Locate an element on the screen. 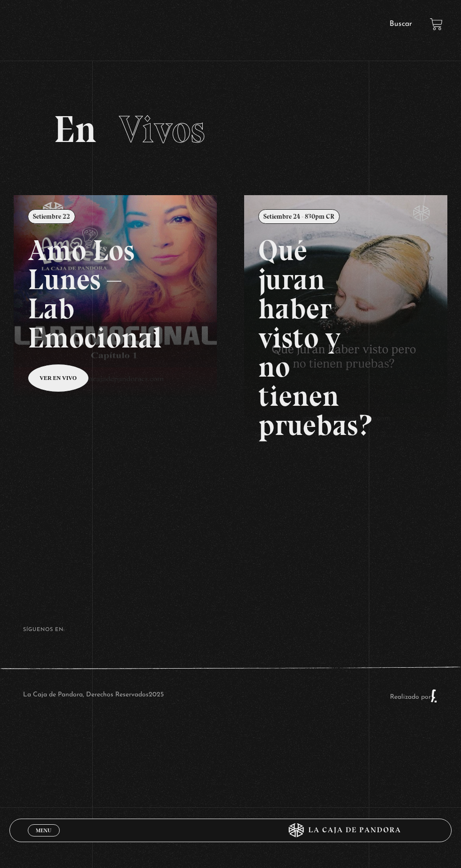 This screenshot has width=461, height=868. a: Realizado por is located at coordinates (414, 697).